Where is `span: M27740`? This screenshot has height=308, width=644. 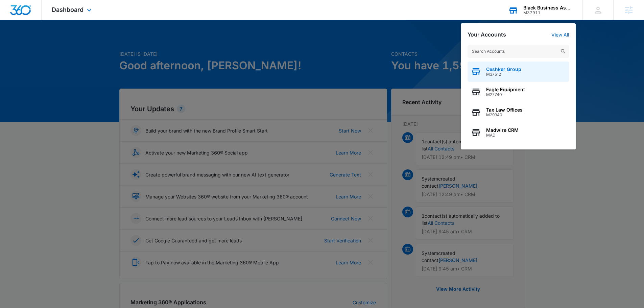 span: M27740 is located at coordinates (505, 94).